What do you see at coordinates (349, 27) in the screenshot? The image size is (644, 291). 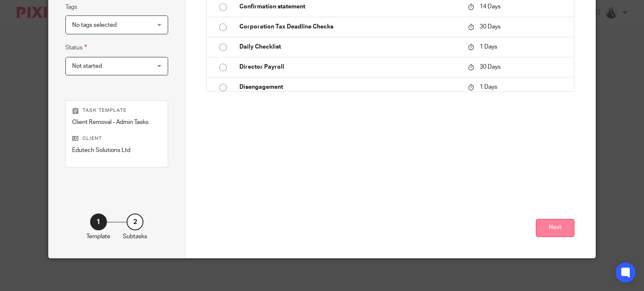 I see `p: Corporation Tax Deadline Checks` at bounding box center [349, 27].